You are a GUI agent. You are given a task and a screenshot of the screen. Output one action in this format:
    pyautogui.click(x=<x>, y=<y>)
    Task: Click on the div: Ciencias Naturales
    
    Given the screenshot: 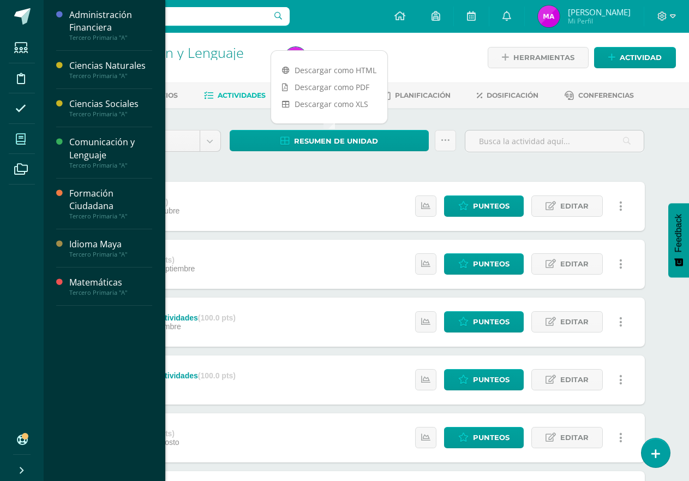 What is the action you would take?
    pyautogui.click(x=111, y=65)
    